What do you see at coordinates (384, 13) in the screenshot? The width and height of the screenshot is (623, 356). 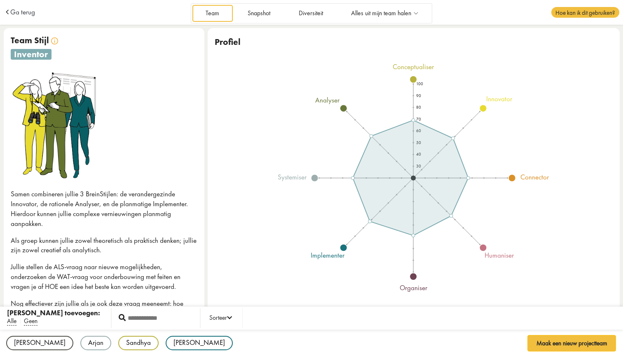 I see `a: Alles uit mijn team halen` at bounding box center [384, 13].